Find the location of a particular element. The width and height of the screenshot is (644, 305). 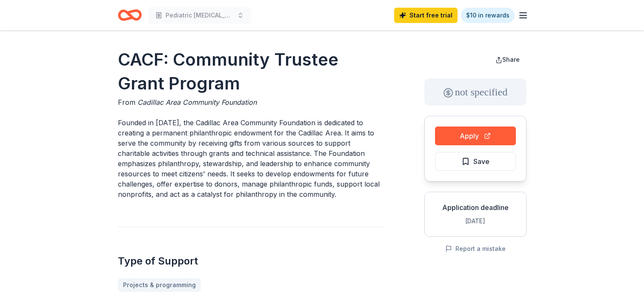

span: Share is located at coordinates (511, 59).